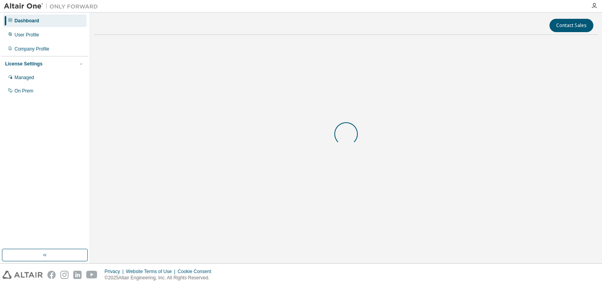 The height and width of the screenshot is (286, 602). Describe the element at coordinates (27, 35) in the screenshot. I see `div: User Profile` at that location.